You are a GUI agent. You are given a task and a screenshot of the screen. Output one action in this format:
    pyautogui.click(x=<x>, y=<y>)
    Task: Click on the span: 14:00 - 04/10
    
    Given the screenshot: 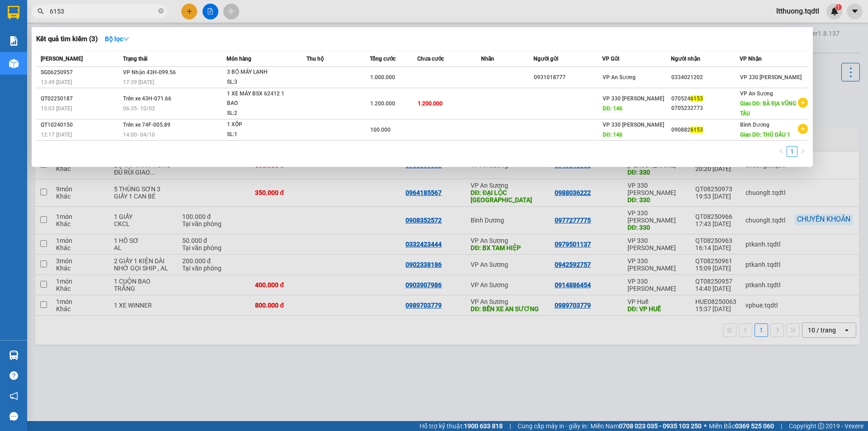 What is the action you would take?
    pyautogui.click(x=139, y=135)
    